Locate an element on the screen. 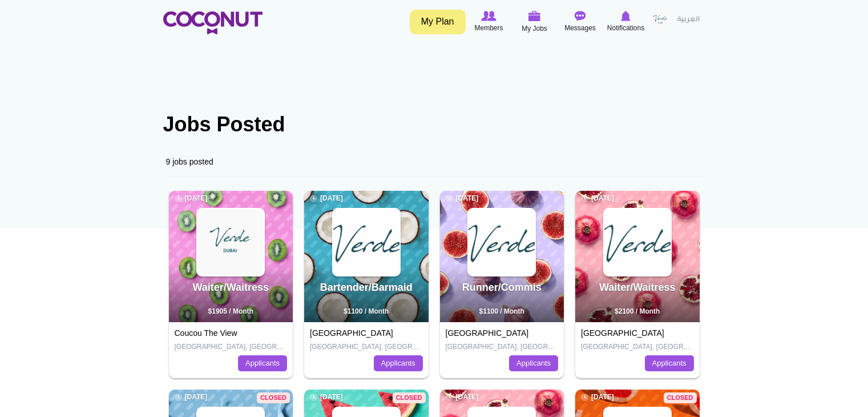  span: Members is located at coordinates (489, 28).